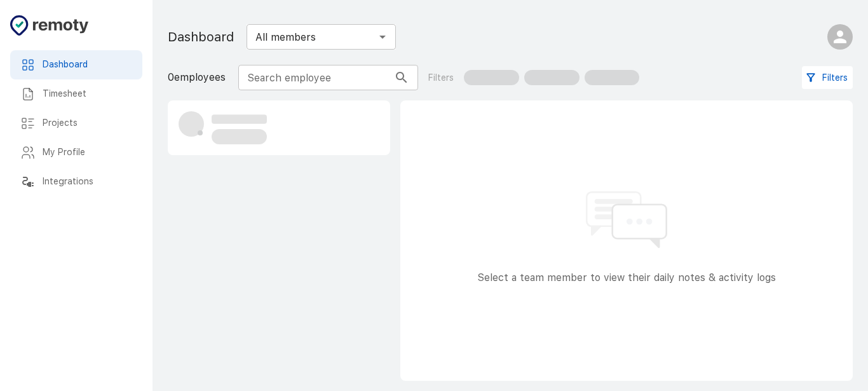 The height and width of the screenshot is (391, 868). I want to click on h6: Dashboard, so click(87, 65).